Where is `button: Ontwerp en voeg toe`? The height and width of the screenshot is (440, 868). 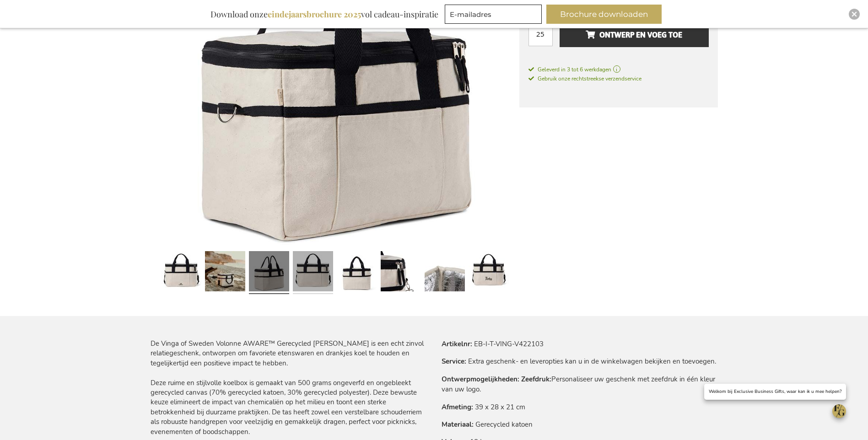 button: Ontwerp en voeg toe is located at coordinates (633, 34).